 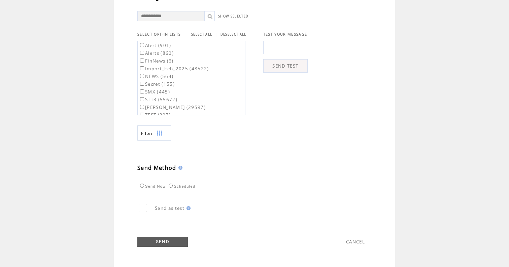 I want to click on a: DESELECT ALL, so click(x=233, y=34).